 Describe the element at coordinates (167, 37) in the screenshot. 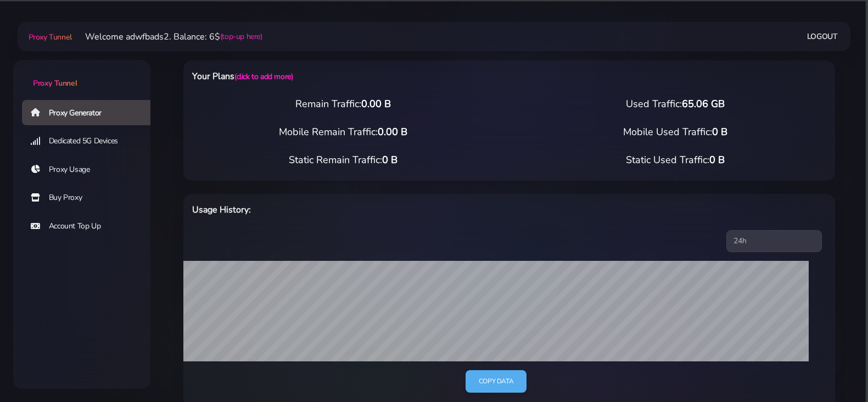

I see `li: Welcome adwfbads2. Balance: 6$` at that location.